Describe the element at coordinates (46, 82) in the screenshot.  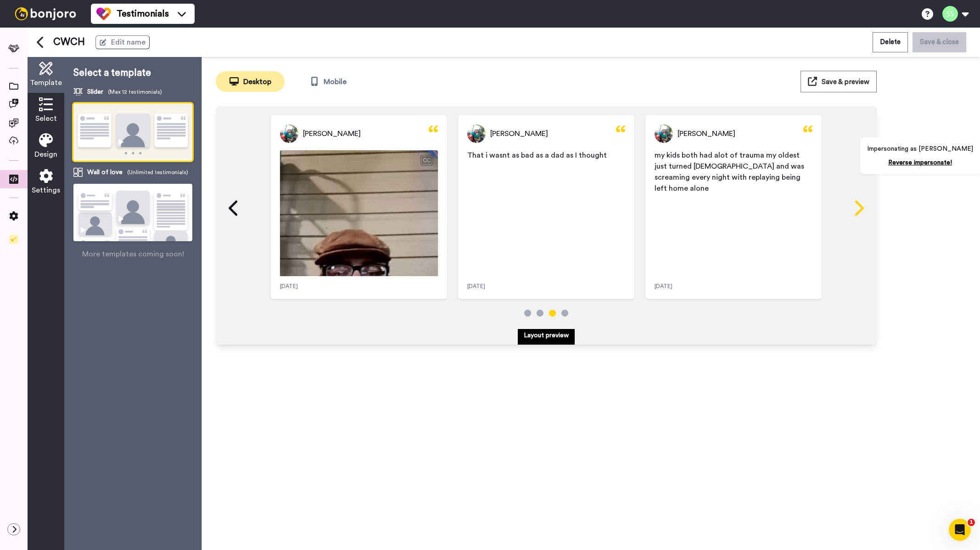
I see `span: Template` at that location.